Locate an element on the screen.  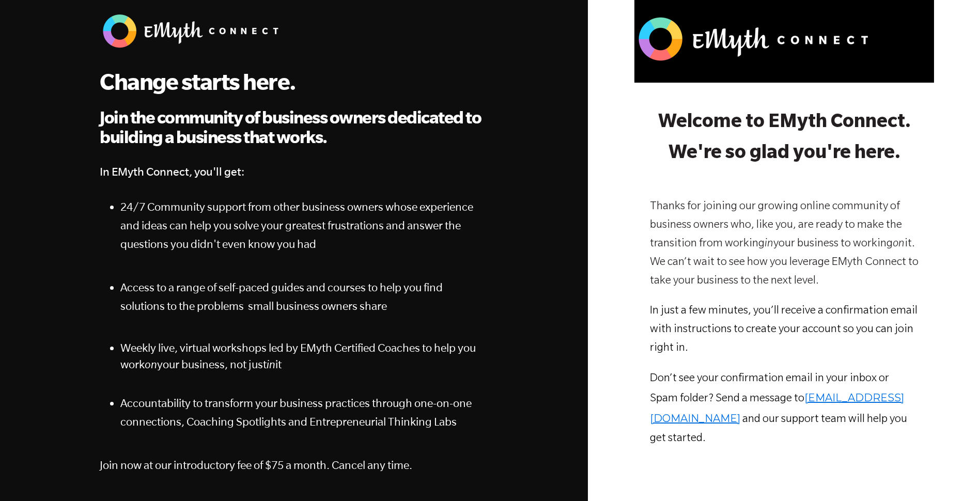
img: EMyth Connect Banner w White Text is located at coordinates (193, 31).